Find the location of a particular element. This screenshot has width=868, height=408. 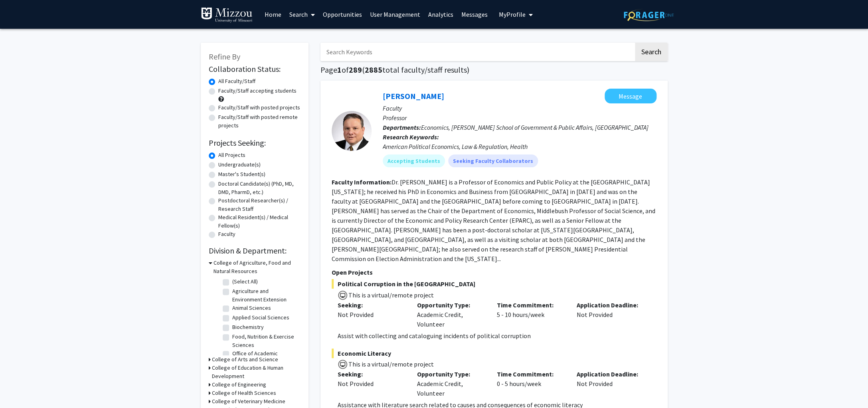

span: Economic Literacy is located at coordinates (494, 353).